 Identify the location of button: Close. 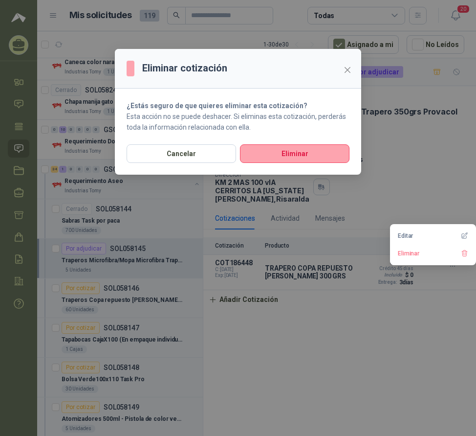
(348, 70).